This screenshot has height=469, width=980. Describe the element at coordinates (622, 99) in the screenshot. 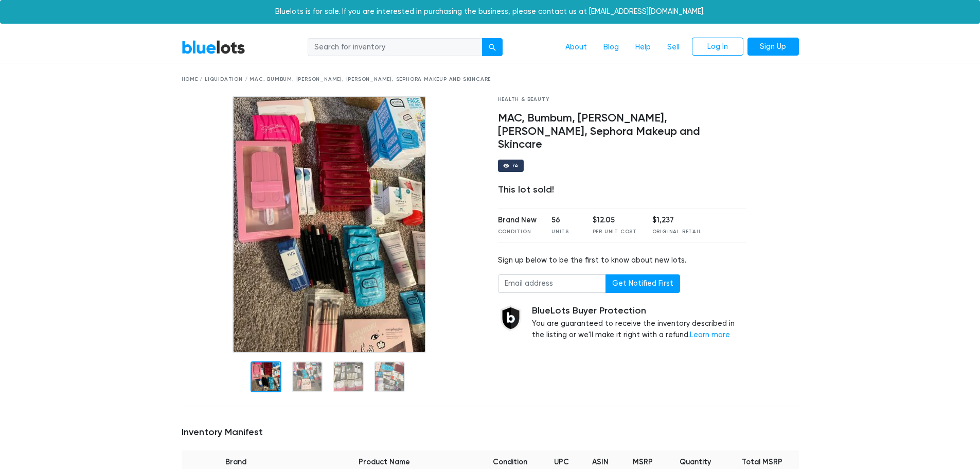

I see `div: Health & Beauty` at that location.